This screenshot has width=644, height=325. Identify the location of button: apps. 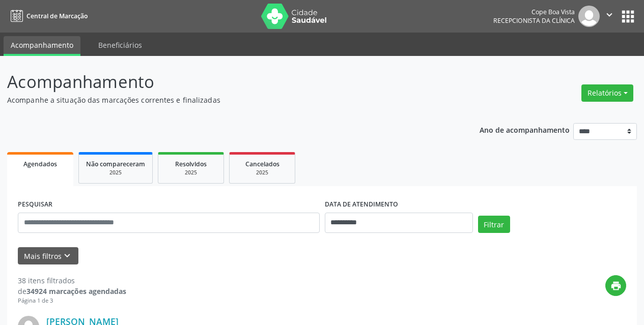
(628, 16).